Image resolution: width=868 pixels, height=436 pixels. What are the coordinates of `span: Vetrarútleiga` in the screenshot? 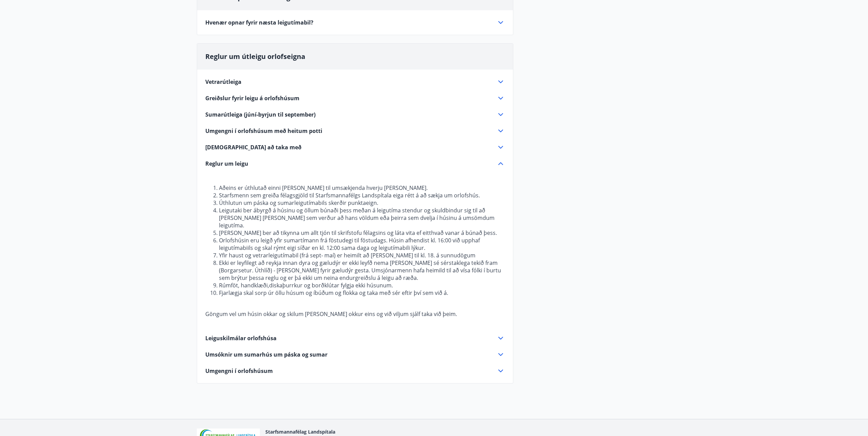 It's located at (224, 82).